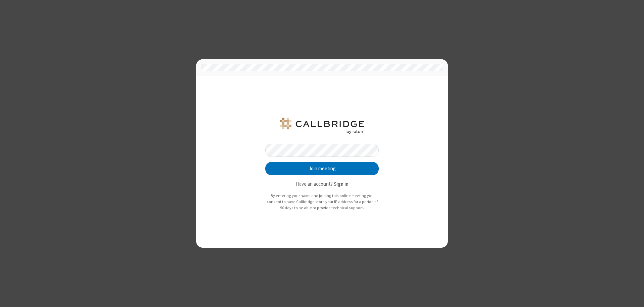  I want to click on button: Sign in, so click(341, 184).